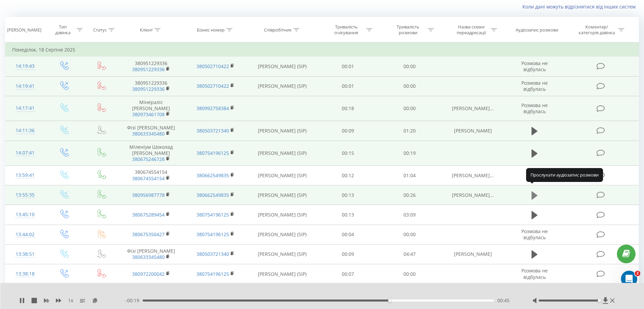 The image size is (644, 309). I want to click on div: 13:55:35, so click(25, 195).